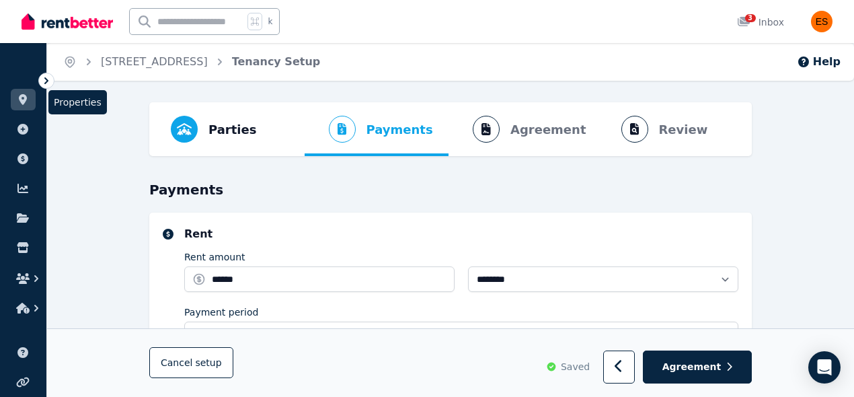 The height and width of the screenshot is (397, 854). I want to click on span: setup, so click(208, 363).